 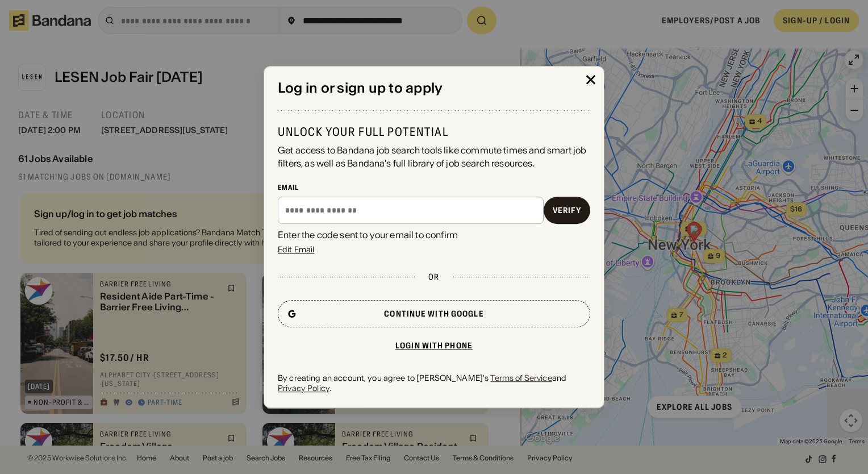 What do you see at coordinates (434, 157) in the screenshot?
I see `div: Get access to Bandana job search tools like commute times and smart job filters, as well as Banda...` at bounding box center [434, 157].